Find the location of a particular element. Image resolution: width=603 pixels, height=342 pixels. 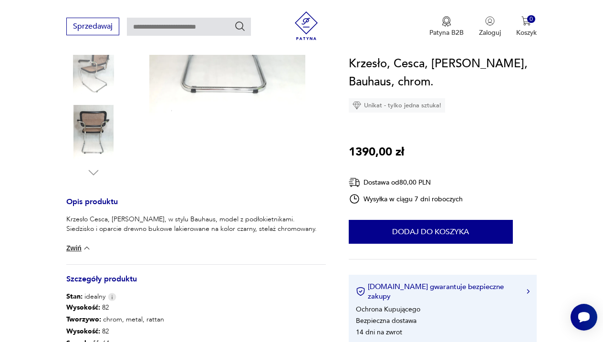

p: Zaloguj is located at coordinates (490, 32).